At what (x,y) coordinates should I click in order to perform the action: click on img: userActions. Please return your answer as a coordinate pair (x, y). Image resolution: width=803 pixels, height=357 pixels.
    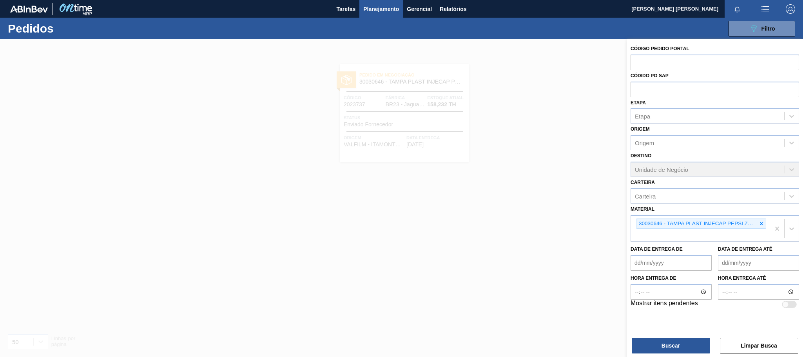
    Looking at the image, I should click on (765, 9).